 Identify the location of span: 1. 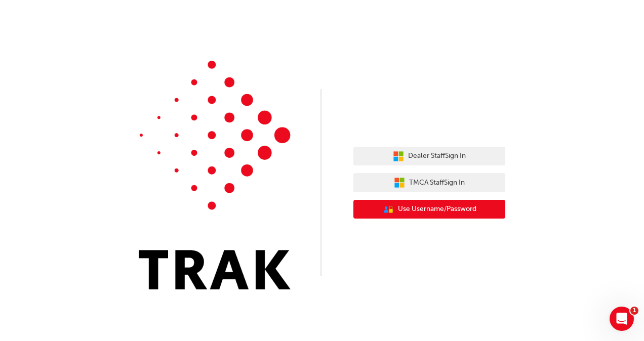
(634, 310).